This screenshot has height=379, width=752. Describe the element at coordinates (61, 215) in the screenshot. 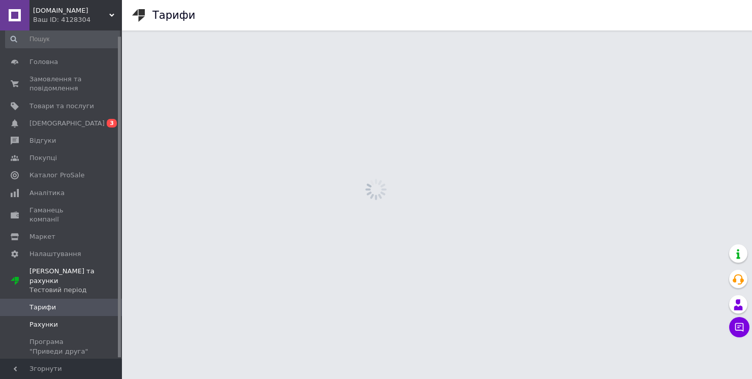

I see `span: Гаманець компанії` at that location.